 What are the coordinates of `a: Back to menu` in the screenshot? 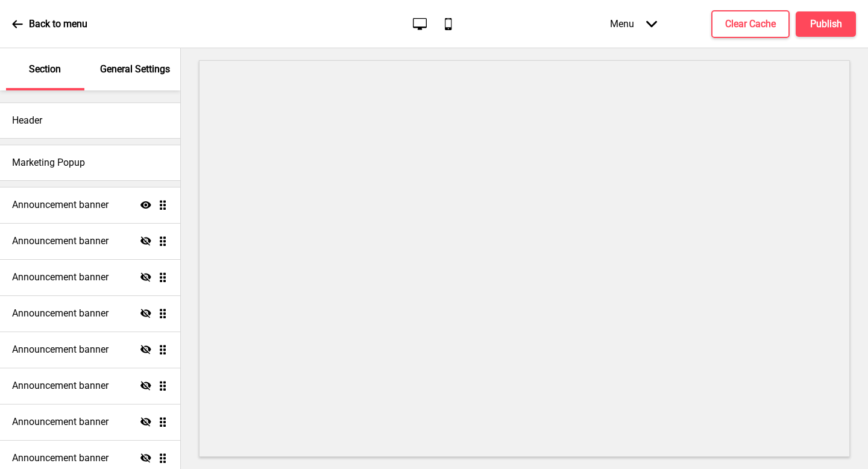 It's located at (49, 24).